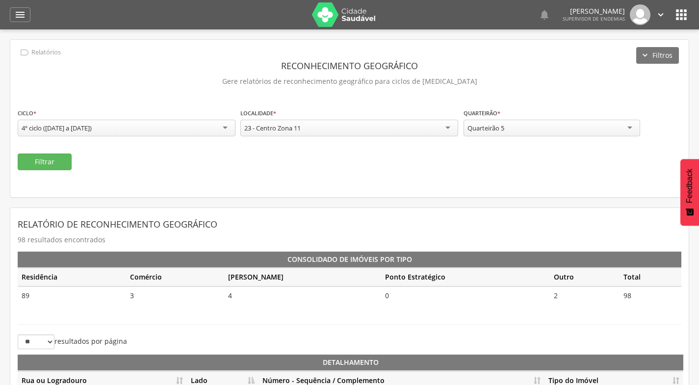 The width and height of the screenshot is (699, 385). What do you see at coordinates (657, 55) in the screenshot?
I see `button: Filtros` at bounding box center [657, 55].